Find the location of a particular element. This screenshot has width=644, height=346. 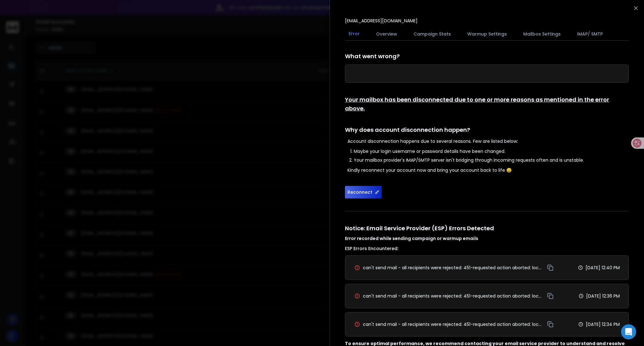

li: Maybe your login username or password details have been changed. is located at coordinates (491, 151).